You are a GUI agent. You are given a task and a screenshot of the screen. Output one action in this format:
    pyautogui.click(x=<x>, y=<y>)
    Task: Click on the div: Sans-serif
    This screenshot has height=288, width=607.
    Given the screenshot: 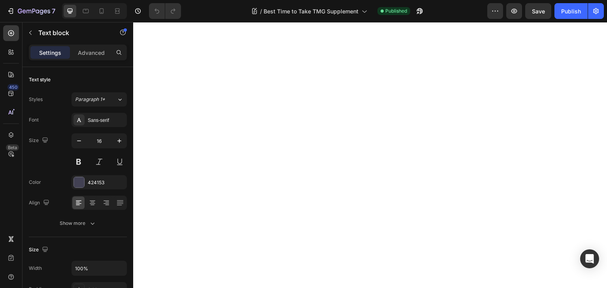 What is the action you would take?
    pyautogui.click(x=106, y=121)
    